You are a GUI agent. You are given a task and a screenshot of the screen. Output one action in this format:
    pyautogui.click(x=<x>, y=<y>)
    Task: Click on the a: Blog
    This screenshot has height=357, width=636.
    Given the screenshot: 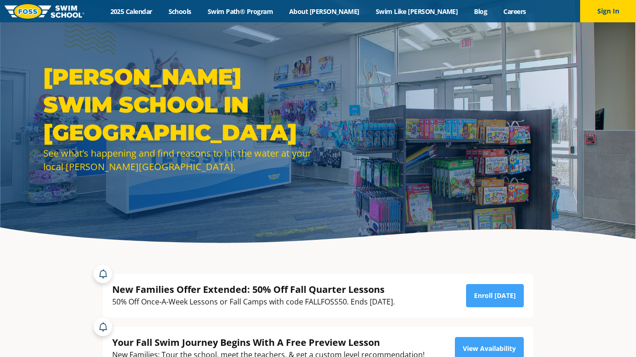 What is the action you would take?
    pyautogui.click(x=480, y=11)
    